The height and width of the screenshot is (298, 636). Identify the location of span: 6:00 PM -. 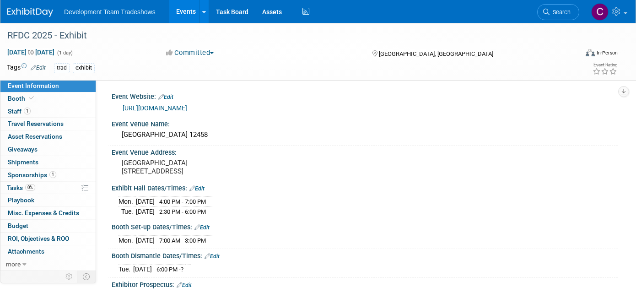
(170, 269).